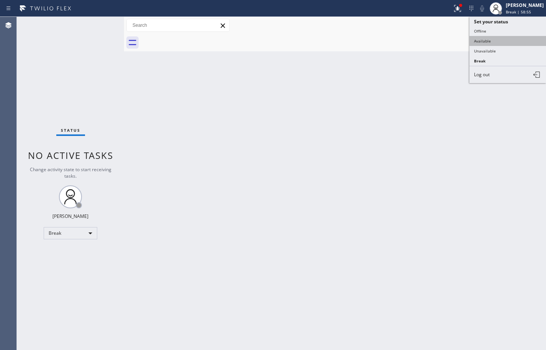 The image size is (546, 350). Describe the element at coordinates (70, 155) in the screenshot. I see `span: No active tasks` at that location.